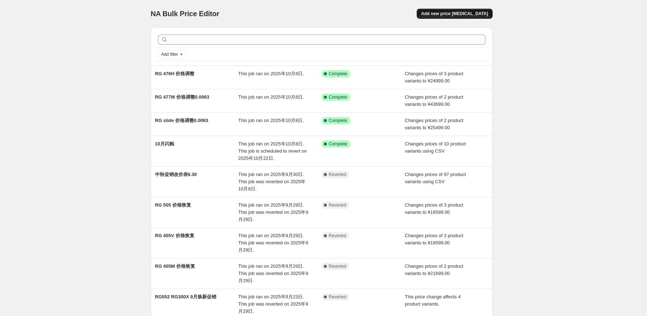 The image size is (647, 316). Describe the element at coordinates (172, 54) in the screenshot. I see `button: Add filter` at that location.